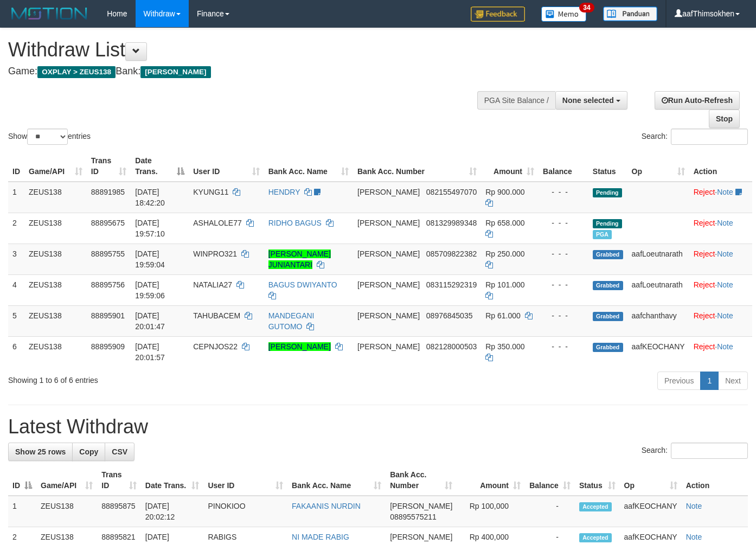 Image resolution: width=756 pixels, height=544 pixels. I want to click on th: Status, so click(608, 166).